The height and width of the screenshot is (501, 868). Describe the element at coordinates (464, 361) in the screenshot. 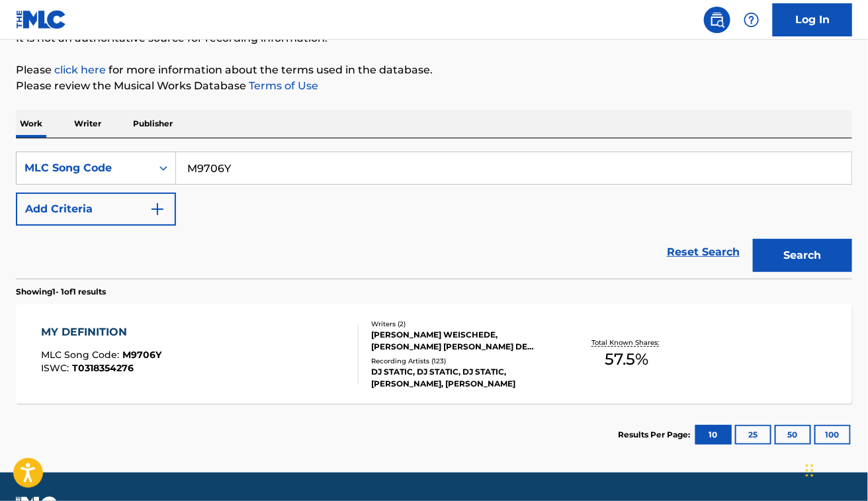

I see `div: Recording Artists ( 123 )` at that location.